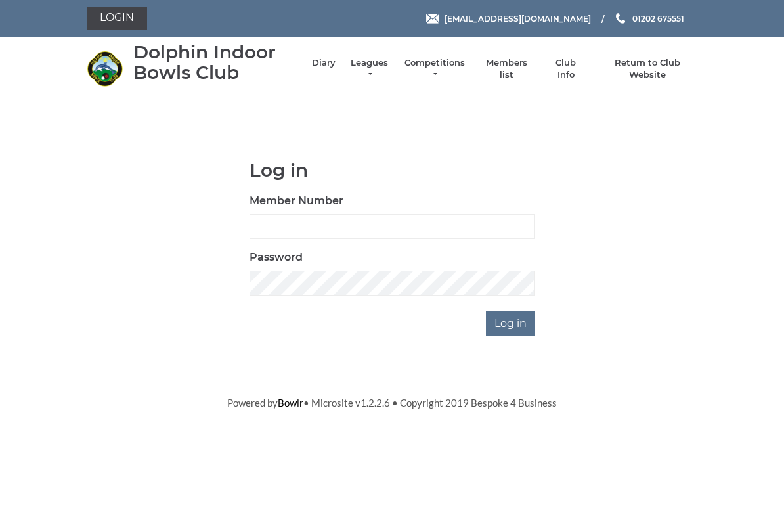 The image size is (784, 532). What do you see at coordinates (392, 402) in the screenshot?
I see `span: Powered by • Microsite v1.2.2.6 • Copyright 2019 Bespoke 4 Business` at bounding box center [392, 402].